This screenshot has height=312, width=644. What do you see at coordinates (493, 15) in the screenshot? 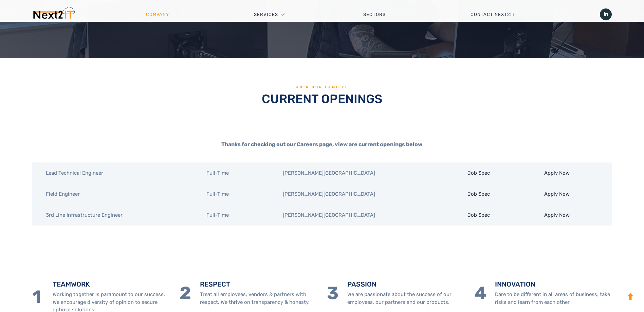
I see `a: Contact Next2IT` at bounding box center [493, 15].